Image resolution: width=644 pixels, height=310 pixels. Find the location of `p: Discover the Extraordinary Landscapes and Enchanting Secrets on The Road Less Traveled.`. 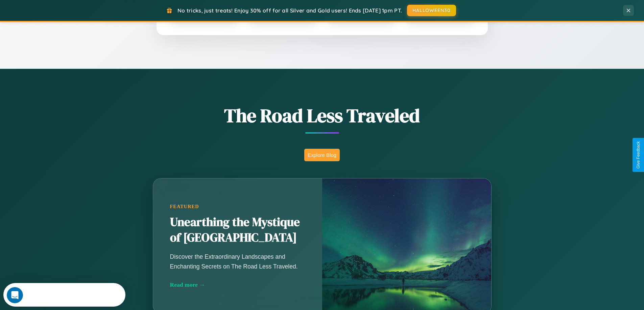

p: Discover the Extraordinary Landscapes and Enchanting Secrets on The Road Less Traveled. is located at coordinates (238, 261).